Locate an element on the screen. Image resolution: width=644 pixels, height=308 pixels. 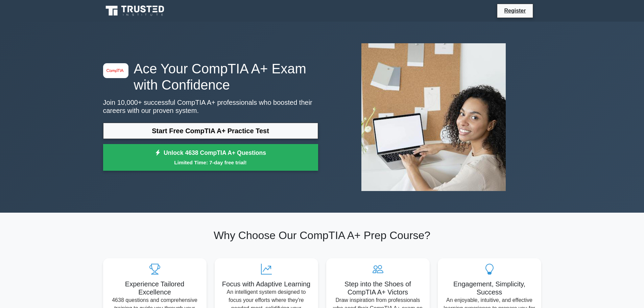
a: Register is located at coordinates (515, 10).